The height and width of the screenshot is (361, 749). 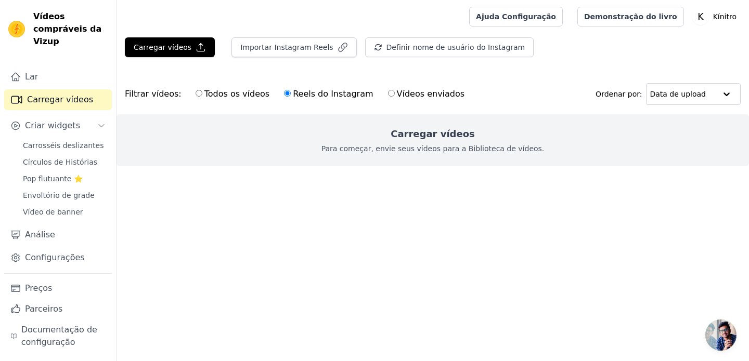 What do you see at coordinates (17, 29) in the screenshot?
I see `img: Visualizar` at bounding box center [17, 29].